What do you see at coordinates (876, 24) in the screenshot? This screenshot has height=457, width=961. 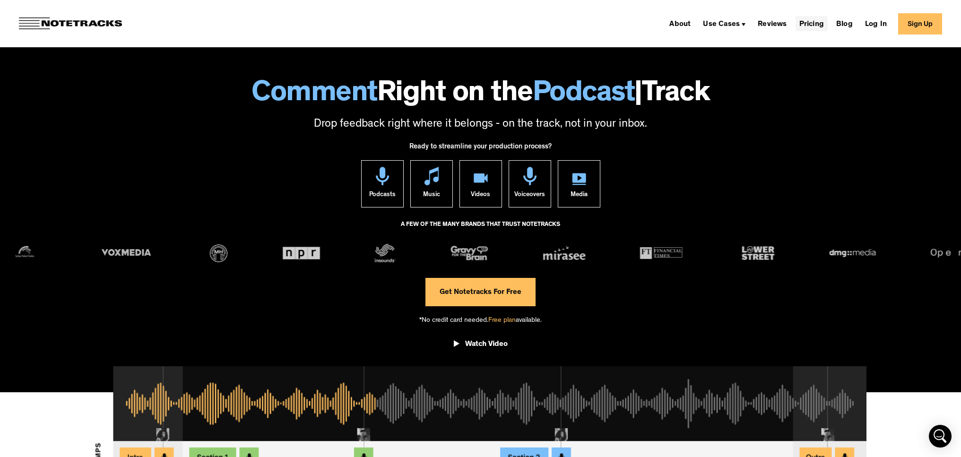 I see `a: Log In` at bounding box center [876, 24].